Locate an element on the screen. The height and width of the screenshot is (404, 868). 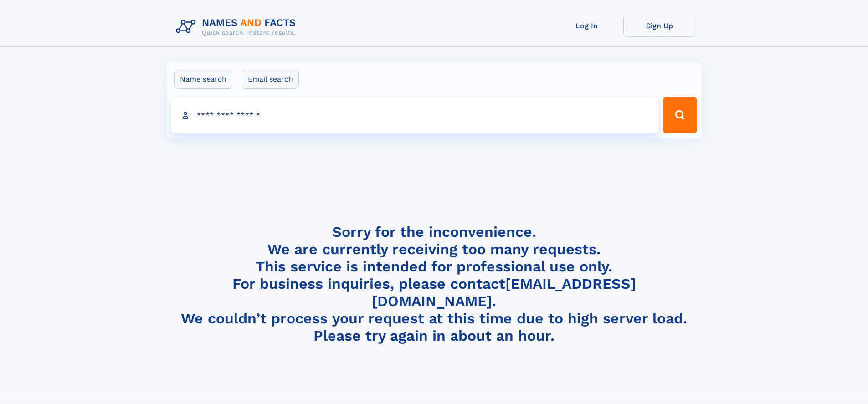
a: Sign Up is located at coordinates (660, 25).